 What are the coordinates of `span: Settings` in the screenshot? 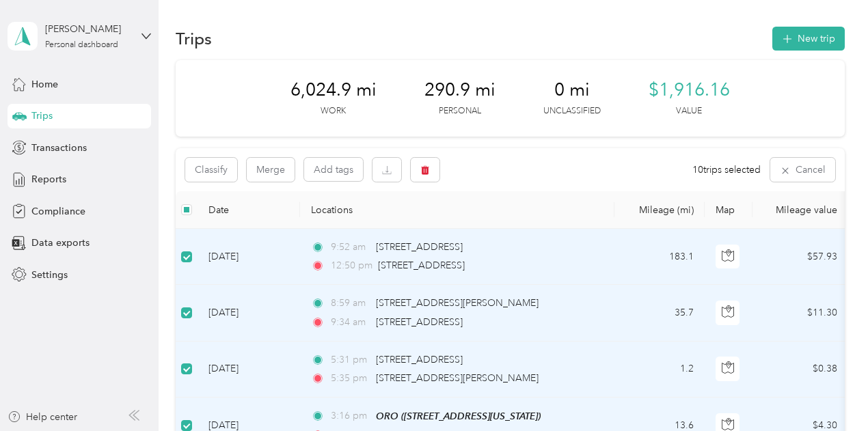 It's located at (49, 275).